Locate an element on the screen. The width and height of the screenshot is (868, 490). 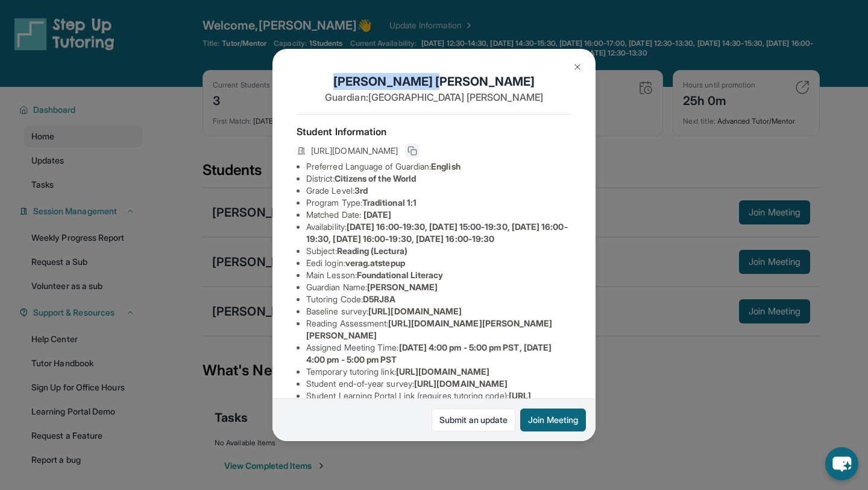
span: Foundational Literacy is located at coordinates (399, 275).